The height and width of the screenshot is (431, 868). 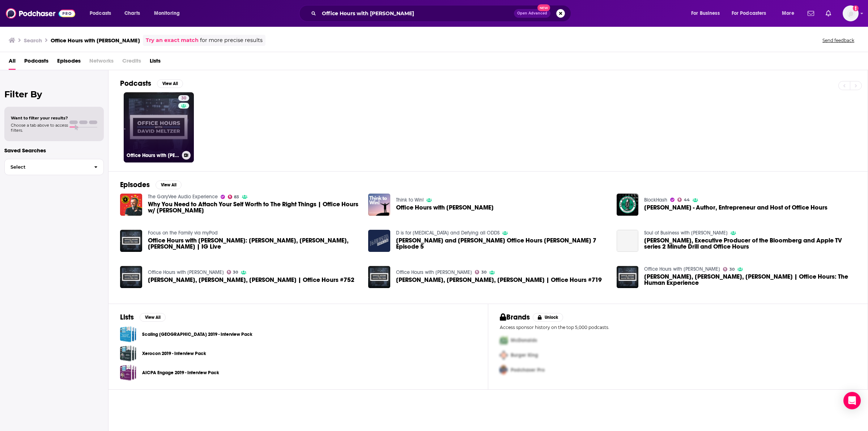 What do you see at coordinates (410, 200) in the screenshot?
I see `a: Think to Win!` at bounding box center [410, 200].